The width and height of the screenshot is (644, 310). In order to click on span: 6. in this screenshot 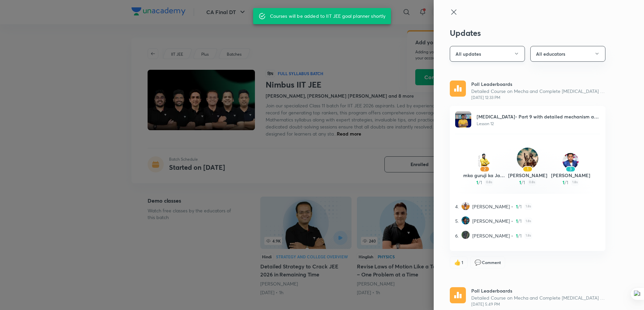, I will do `click(457, 236)`.